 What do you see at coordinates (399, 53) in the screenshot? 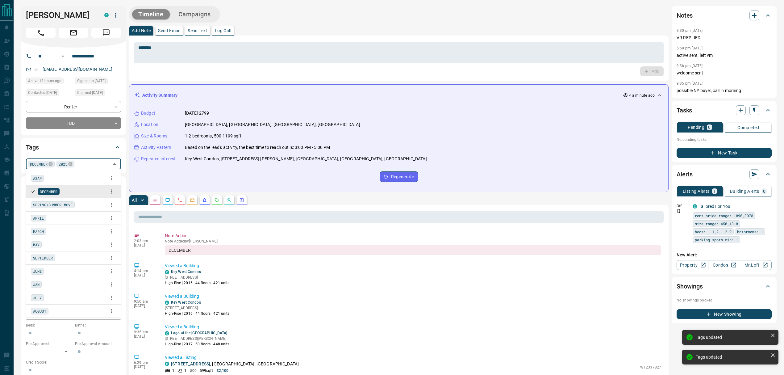
I see `textarea: To enrich screen reader interactions, please activate Accessibility in Grammarly extension settings` at bounding box center [399, 53].